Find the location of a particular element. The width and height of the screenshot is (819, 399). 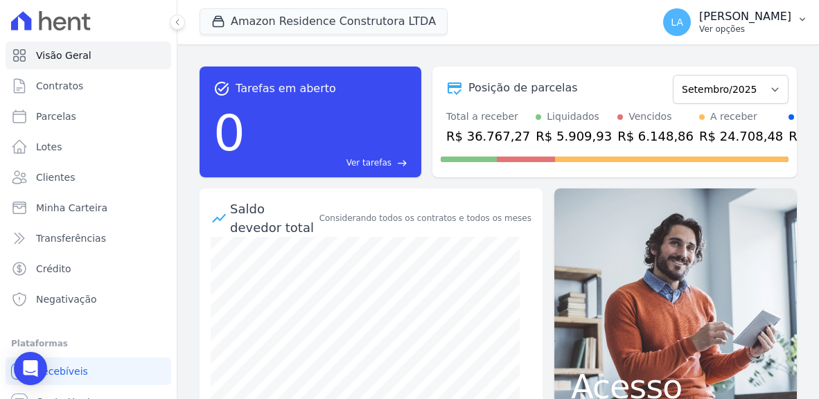

a: Parcelas is located at coordinates (88, 116).